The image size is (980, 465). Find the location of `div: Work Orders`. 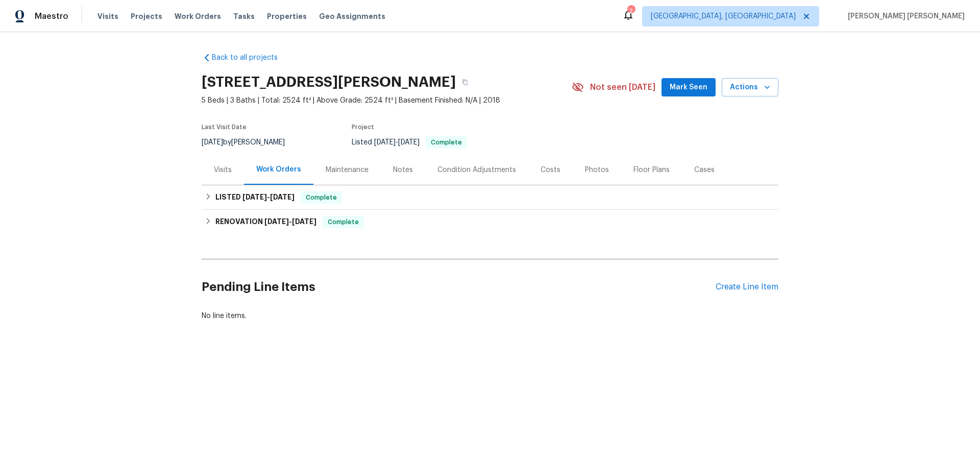

div: Work Orders is located at coordinates (279, 170).